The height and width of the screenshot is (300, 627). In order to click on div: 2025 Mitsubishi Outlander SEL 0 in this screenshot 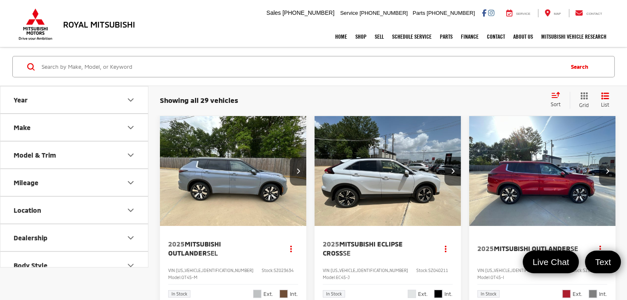, I will do `click(233, 171)`.